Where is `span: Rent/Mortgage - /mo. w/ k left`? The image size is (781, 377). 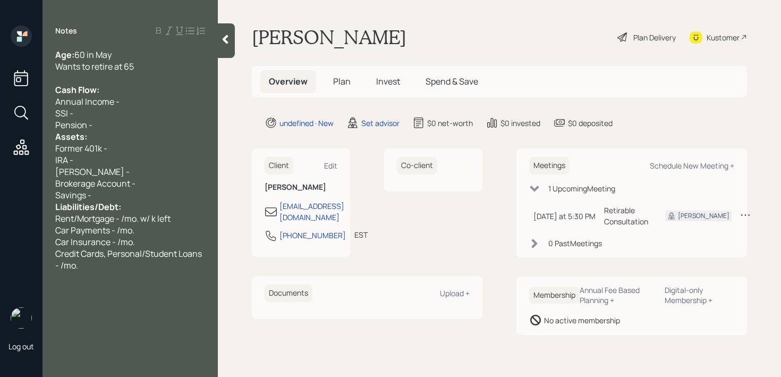
span: Rent/Mortgage - /mo. w/ k left is located at coordinates (113, 218).